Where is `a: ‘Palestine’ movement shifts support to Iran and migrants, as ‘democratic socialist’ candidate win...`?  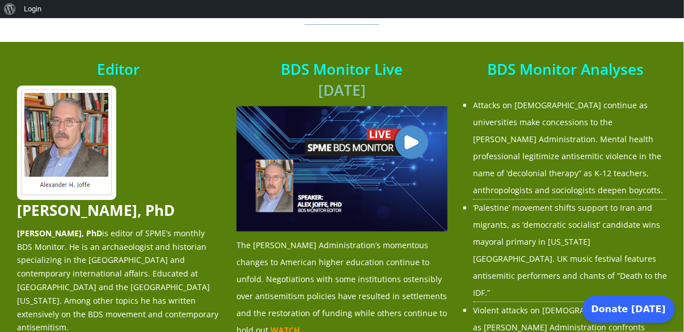
a: ‘Palestine’ movement shifts support to Iran and migrants, as ‘democratic socialist’ candidate win... is located at coordinates (570, 250).